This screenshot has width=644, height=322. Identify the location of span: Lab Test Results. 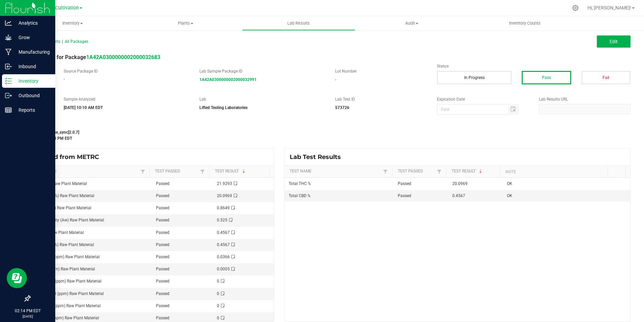
(317, 157).